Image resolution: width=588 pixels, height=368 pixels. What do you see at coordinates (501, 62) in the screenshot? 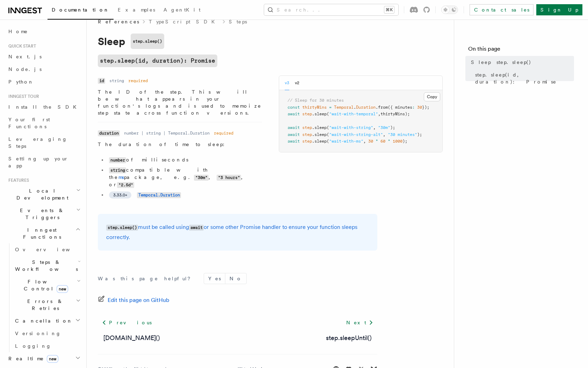
I see `span: Sleep step.sleep()` at bounding box center [501, 62].